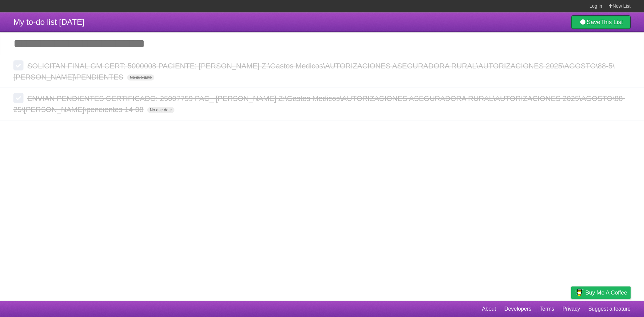 The width and height of the screenshot is (644, 317). Describe the element at coordinates (489, 309) in the screenshot. I see `a: About` at that location.